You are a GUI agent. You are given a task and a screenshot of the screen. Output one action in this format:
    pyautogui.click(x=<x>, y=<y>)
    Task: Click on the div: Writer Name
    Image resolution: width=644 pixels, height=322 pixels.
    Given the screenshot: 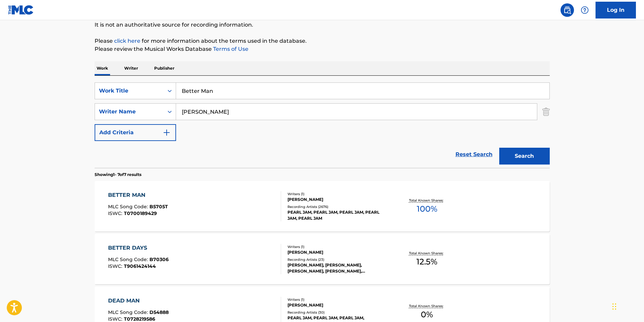 What is the action you would take?
    pyautogui.click(x=129, y=111)
    